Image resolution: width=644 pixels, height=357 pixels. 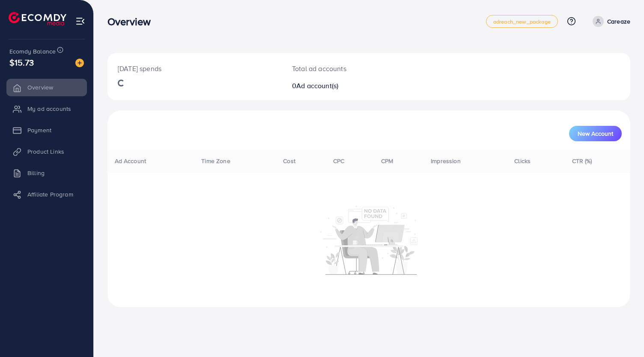 I want to click on span: $15.73, so click(x=22, y=62).